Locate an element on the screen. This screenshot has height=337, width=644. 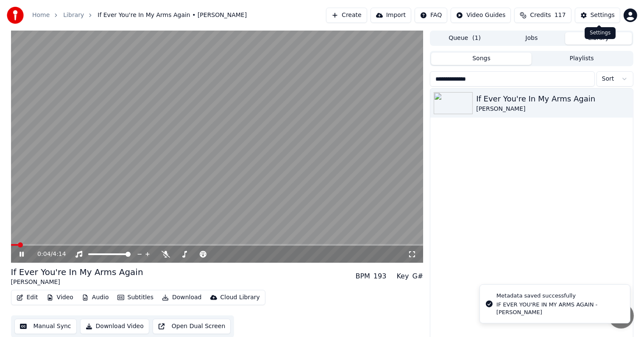
button: Download is located at coordinates (182, 298).